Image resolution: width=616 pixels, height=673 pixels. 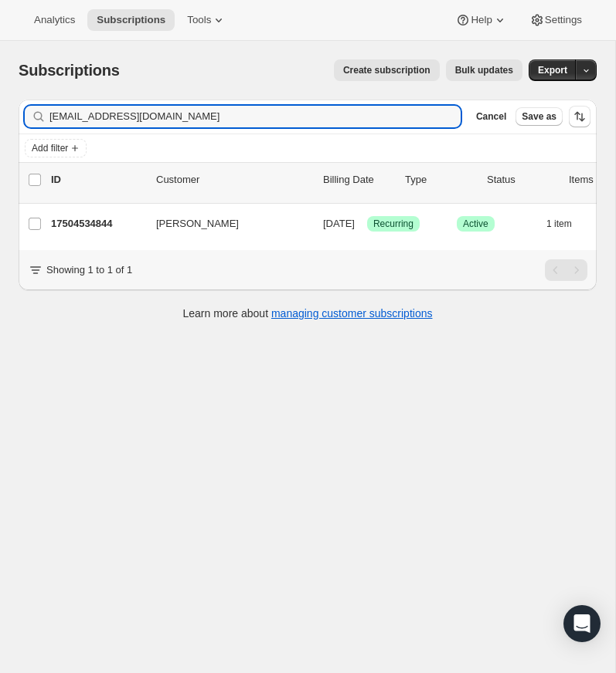 I want to click on span: Bulk updates, so click(x=484, y=70).